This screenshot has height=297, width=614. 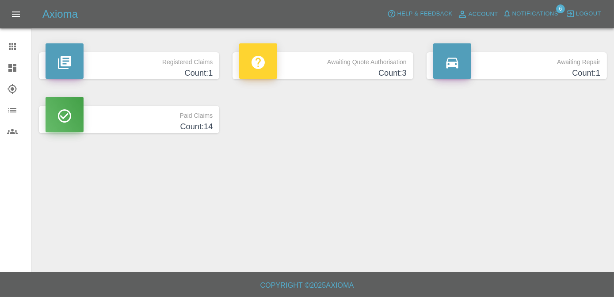 I want to click on h4: Count: 14, so click(x=129, y=126).